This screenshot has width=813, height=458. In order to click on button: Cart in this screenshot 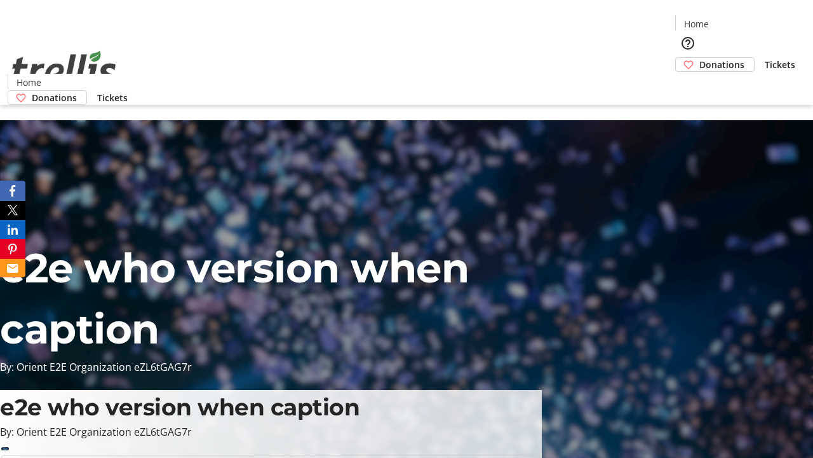, I will do `click(688, 85)`.